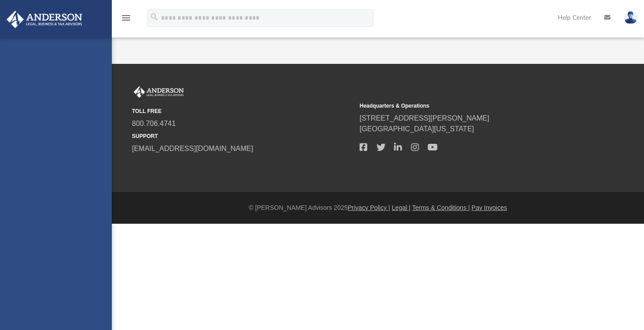  I want to click on small: TOLL FREE, so click(242, 111).